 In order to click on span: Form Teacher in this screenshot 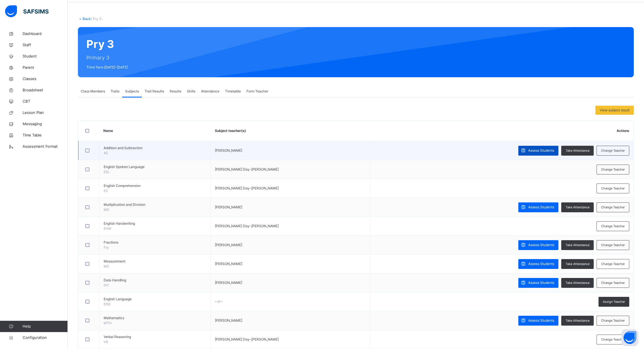, I will do `click(257, 91)`.